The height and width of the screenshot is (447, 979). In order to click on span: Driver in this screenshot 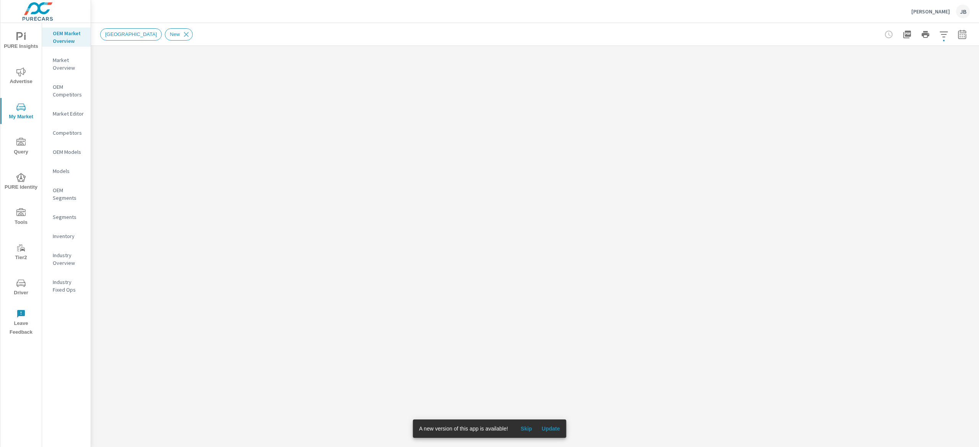, I will do `click(21, 288)`.